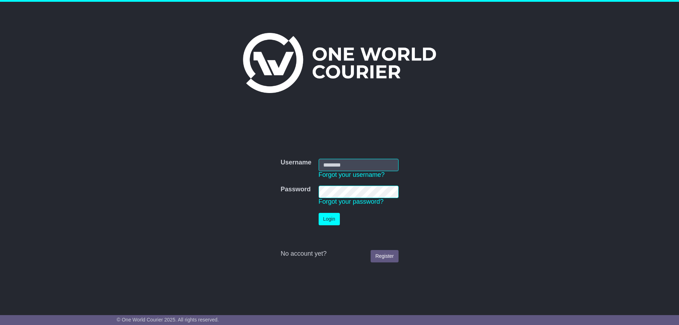 This screenshot has width=679, height=325. What do you see at coordinates (329, 219) in the screenshot?
I see `button: Login` at bounding box center [329, 219].